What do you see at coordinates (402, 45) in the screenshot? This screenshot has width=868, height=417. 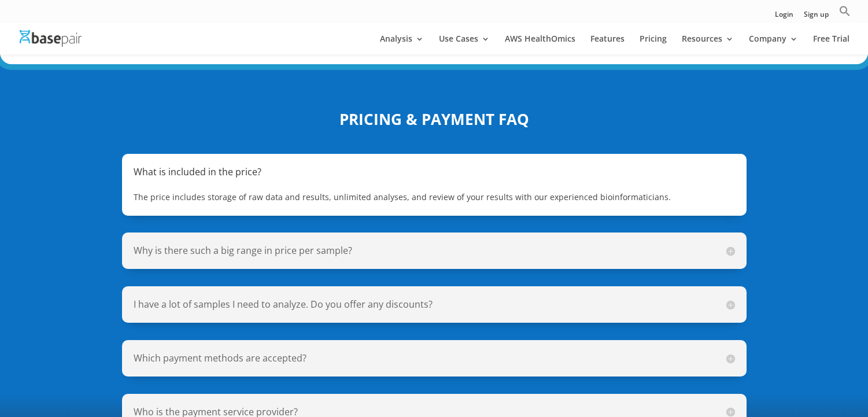 I see `a: Analysis` at bounding box center [402, 45].